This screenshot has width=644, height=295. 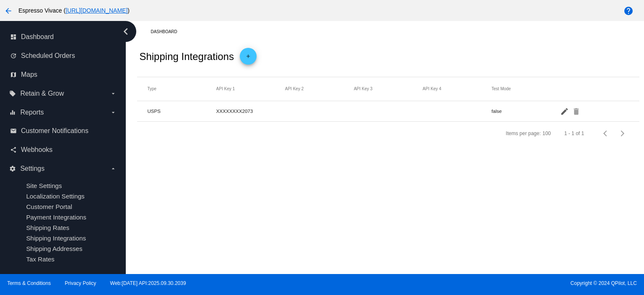 I want to click on i: email, so click(x=13, y=131).